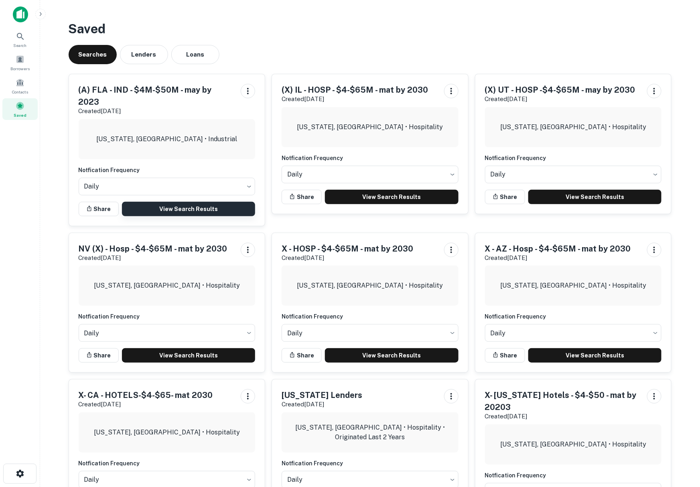 The image size is (700, 487). What do you see at coordinates (20, 109) in the screenshot?
I see `a: Saved` at bounding box center [20, 109].